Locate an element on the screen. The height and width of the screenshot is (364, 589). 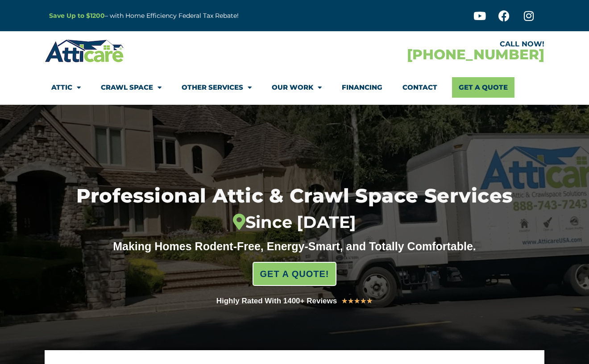
nav: Menu is located at coordinates (294, 88).